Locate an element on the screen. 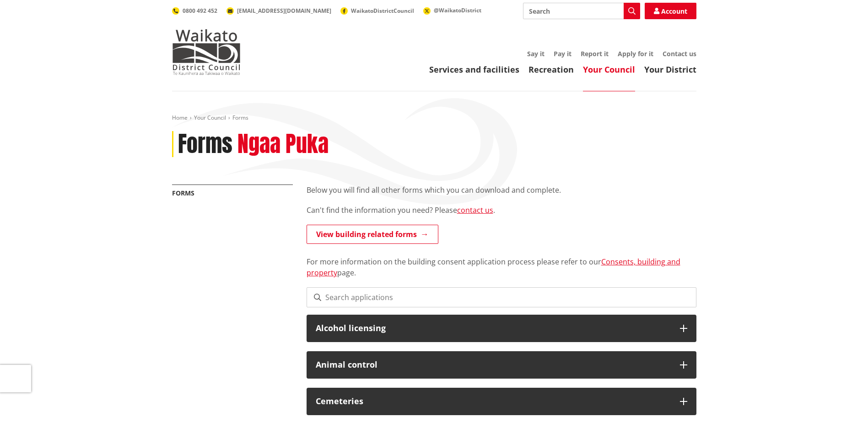 The height and width of the screenshot is (422, 868). a: WaikatoDistrictCouncil is located at coordinates (377, 11).